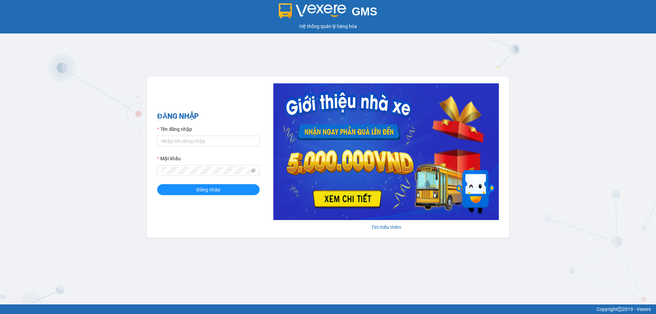  I want to click on div: Tìm hiểu thêm, so click(386, 227).